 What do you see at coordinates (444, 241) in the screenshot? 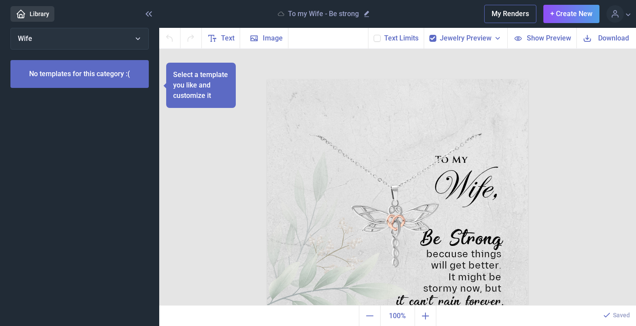
I see `div: Be Strong` at bounding box center [444, 241].